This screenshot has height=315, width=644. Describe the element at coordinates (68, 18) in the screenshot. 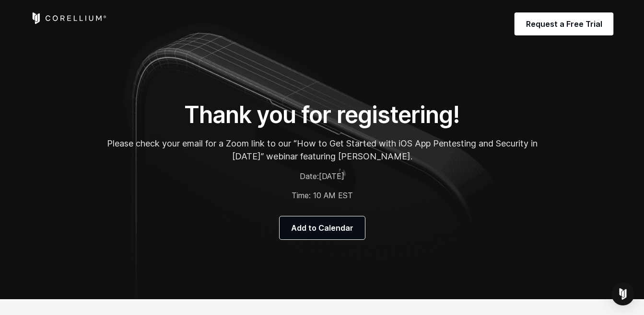

I see `a: Corellium Home` at that location.